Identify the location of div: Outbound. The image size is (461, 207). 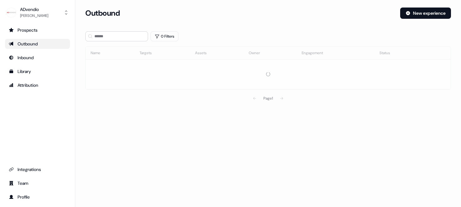
(37, 44).